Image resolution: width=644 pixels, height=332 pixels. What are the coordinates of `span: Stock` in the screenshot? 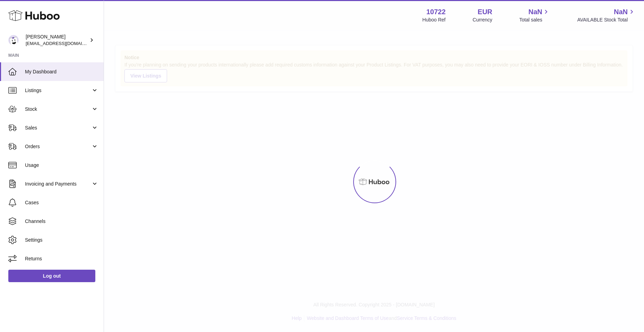 It's located at (58, 109).